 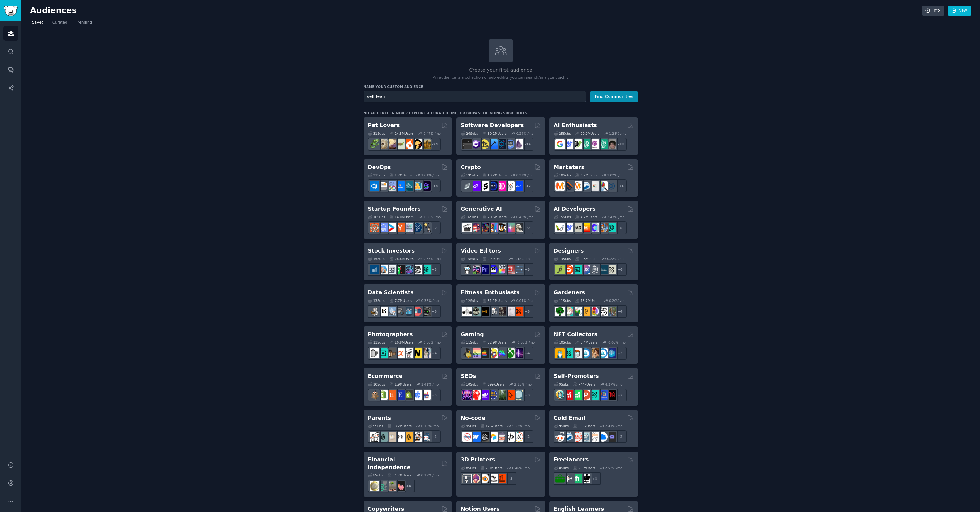 I want to click on div: 11 Sub s, so click(x=376, y=342).